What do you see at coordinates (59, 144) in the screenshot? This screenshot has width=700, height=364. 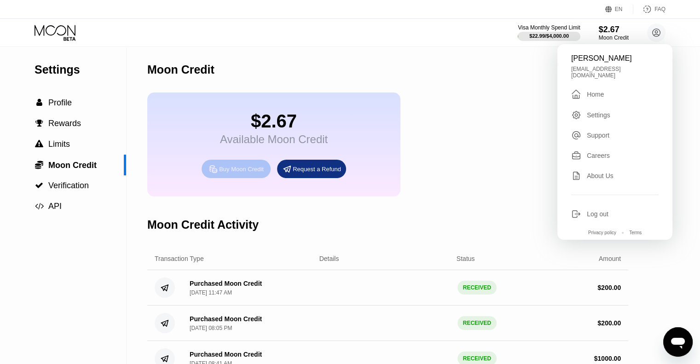 I see `span: Limits` at bounding box center [59, 144].